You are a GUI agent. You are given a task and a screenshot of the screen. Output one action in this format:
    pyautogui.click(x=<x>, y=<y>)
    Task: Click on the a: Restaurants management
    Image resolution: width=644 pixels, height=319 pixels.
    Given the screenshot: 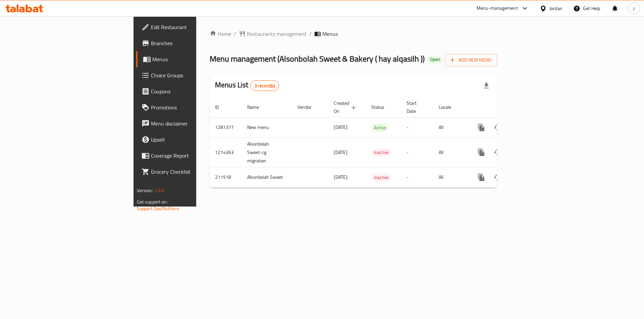 What is the action you would take?
    pyautogui.click(x=272, y=34)
    